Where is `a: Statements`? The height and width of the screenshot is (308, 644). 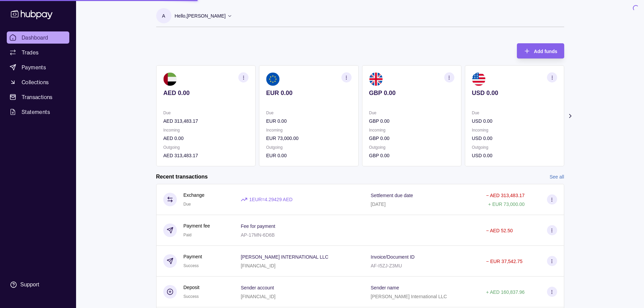
a: Statements is located at coordinates (38, 112).